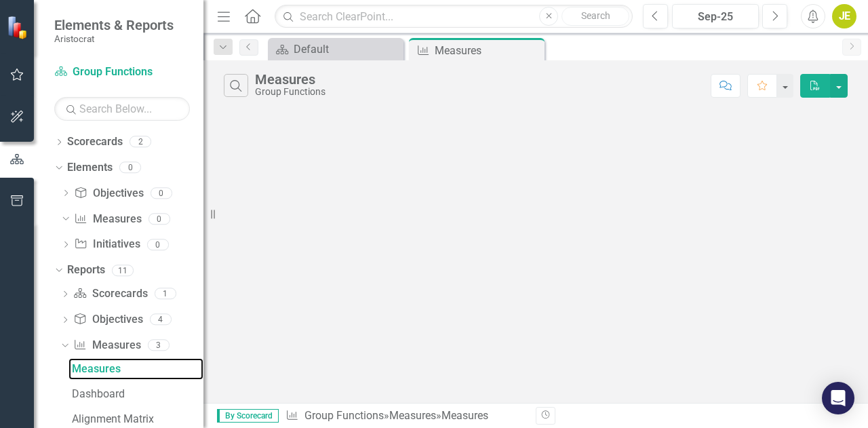 The height and width of the screenshot is (428, 868). I want to click on button: Sep-25, so click(715, 16).